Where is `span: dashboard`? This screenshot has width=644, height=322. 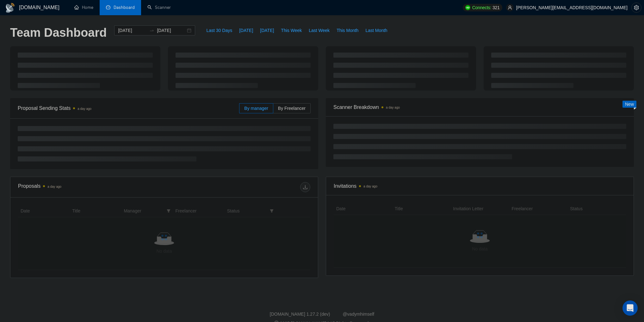 span: dashboard is located at coordinates (108, 8).